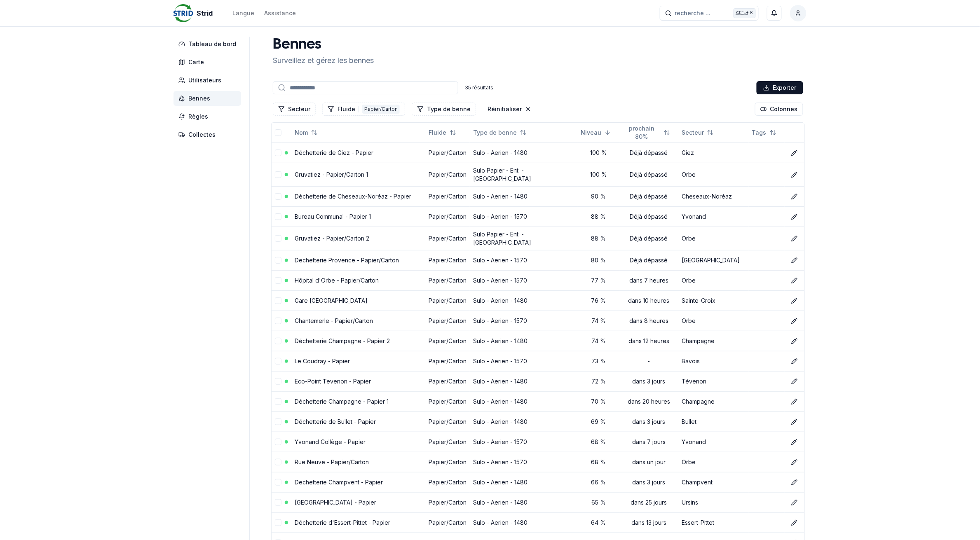 This screenshot has height=540, width=980. I want to click on button: recherche ...Ctrl+K, so click(709, 13).